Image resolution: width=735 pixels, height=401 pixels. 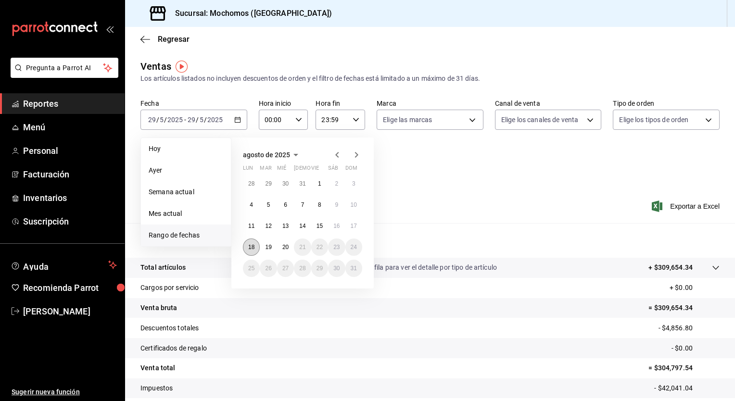 I want to click on abbr: 11 de agosto de 2025, so click(x=251, y=226).